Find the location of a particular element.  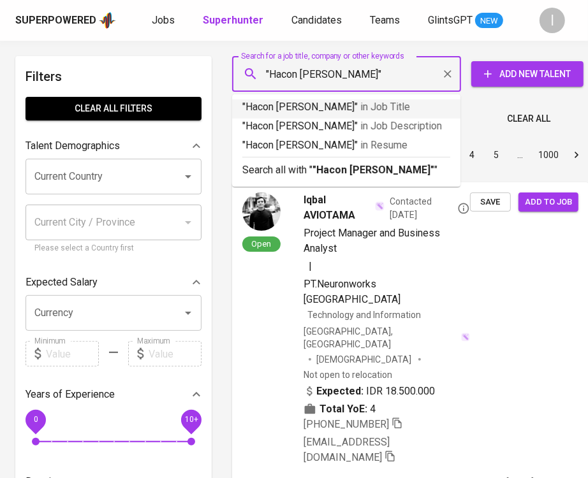

span: Clear All filters is located at coordinates (113, 108).